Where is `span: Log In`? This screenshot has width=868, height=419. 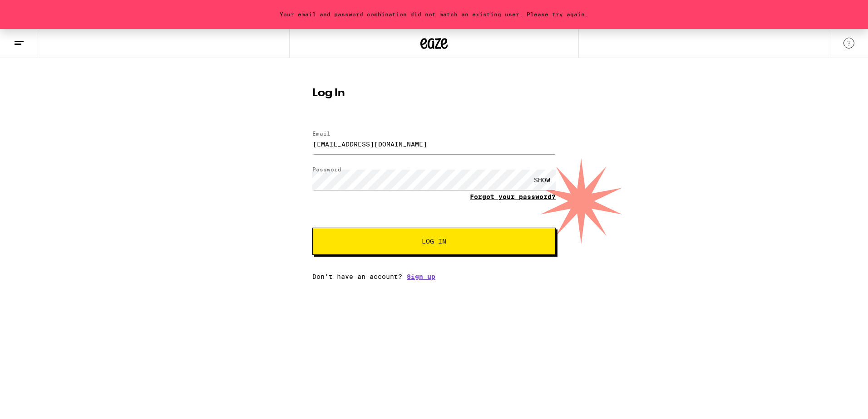
span: Log In is located at coordinates (434, 242).